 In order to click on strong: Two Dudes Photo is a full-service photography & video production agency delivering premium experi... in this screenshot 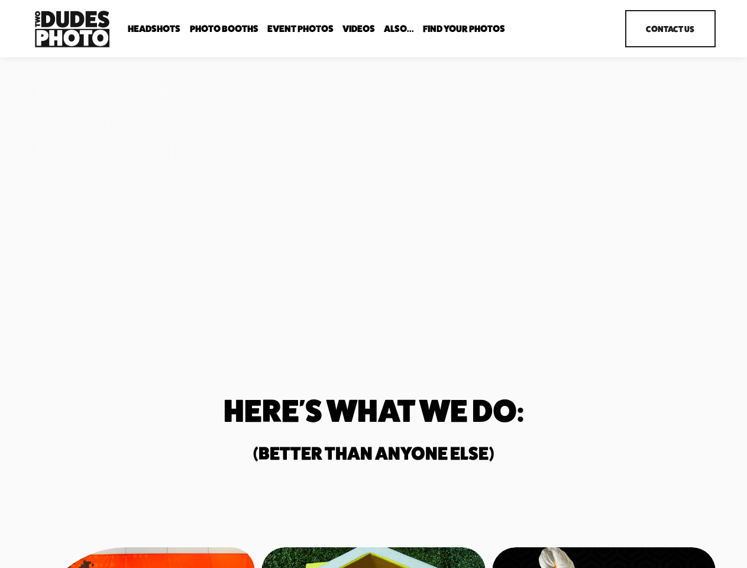, I will do `click(153, 256)`.